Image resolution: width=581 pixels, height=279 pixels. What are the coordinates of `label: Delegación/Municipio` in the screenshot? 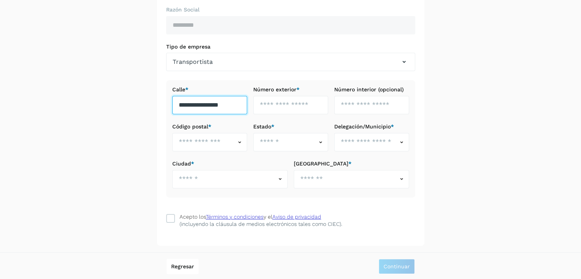 It's located at (371, 126).